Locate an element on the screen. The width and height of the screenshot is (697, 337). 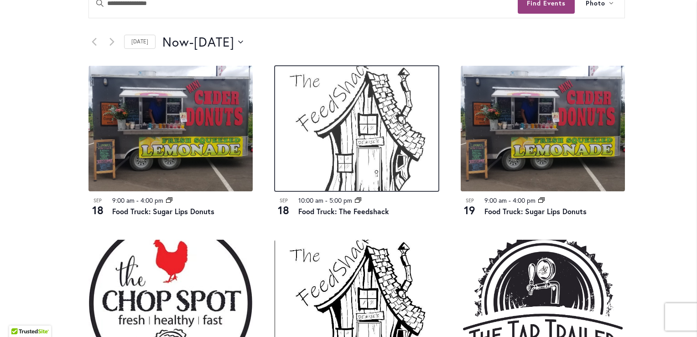
span: 19 is located at coordinates (470, 210).